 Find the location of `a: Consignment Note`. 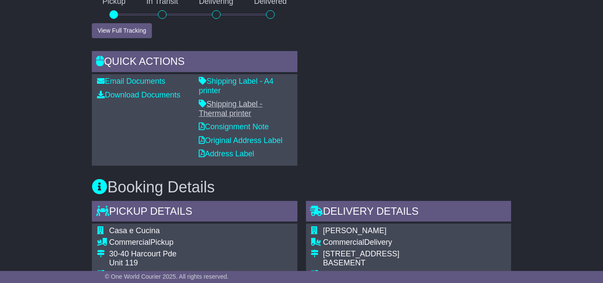

a: Consignment Note is located at coordinates (233, 127).